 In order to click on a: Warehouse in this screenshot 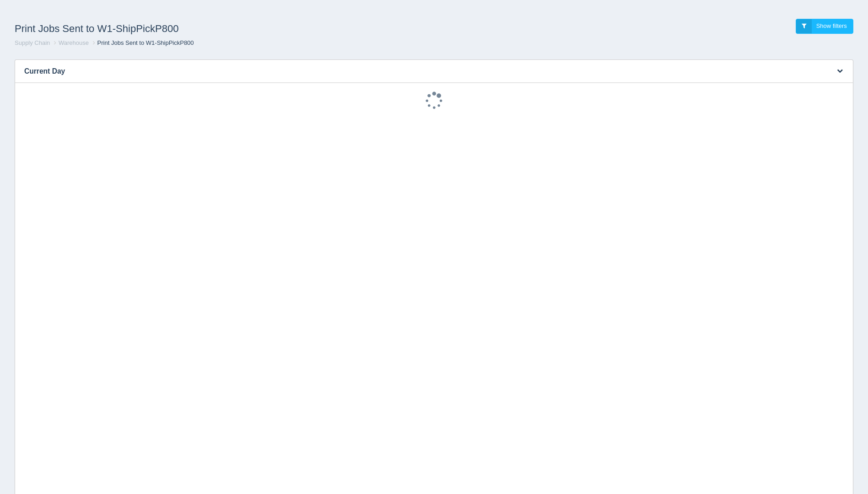, I will do `click(74, 42)`.